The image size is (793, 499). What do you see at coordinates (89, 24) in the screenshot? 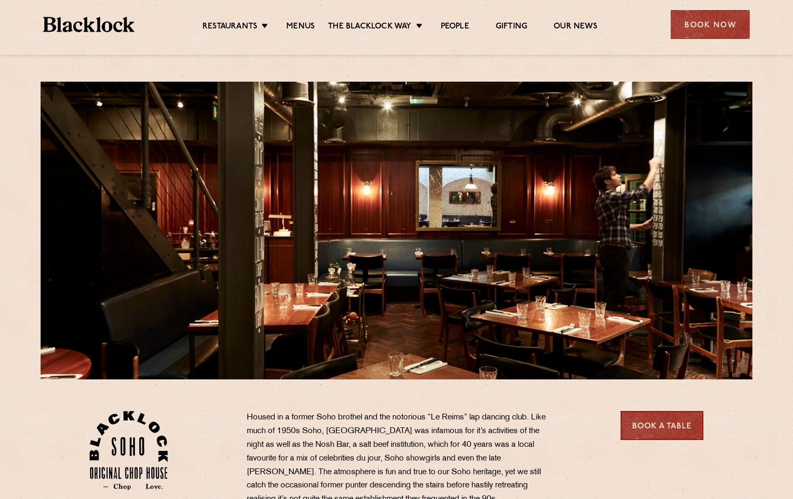
I see `img: BL_Textured_Logo-footer-cropped.svg` at bounding box center [89, 24].